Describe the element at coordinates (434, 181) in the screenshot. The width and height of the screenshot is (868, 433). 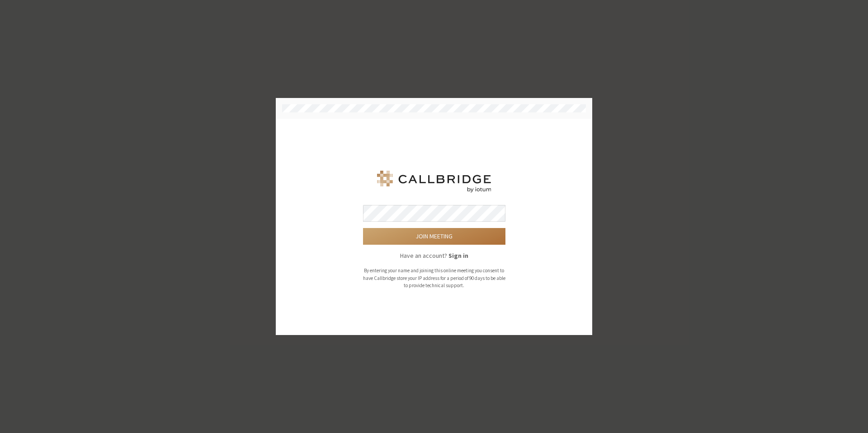
I see `img: Iotum` at that location.